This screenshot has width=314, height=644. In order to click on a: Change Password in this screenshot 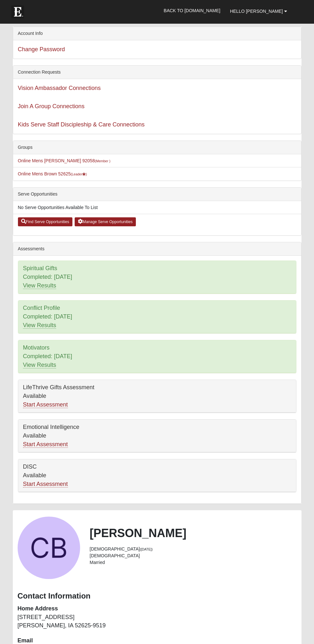, I will do `click(41, 49)`.